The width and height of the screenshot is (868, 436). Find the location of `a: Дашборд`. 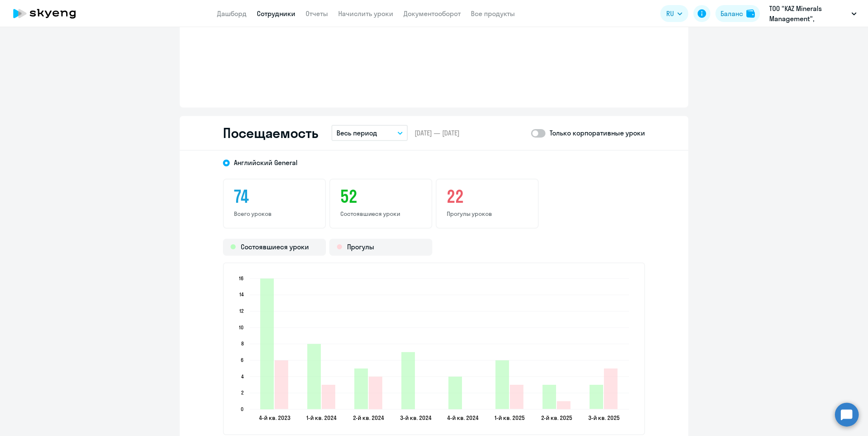

a: Дашборд is located at coordinates (232, 14).